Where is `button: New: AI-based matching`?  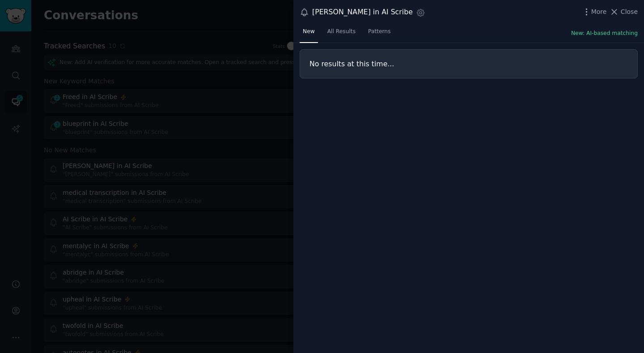 button: New: AI-based matching is located at coordinates (604, 34).